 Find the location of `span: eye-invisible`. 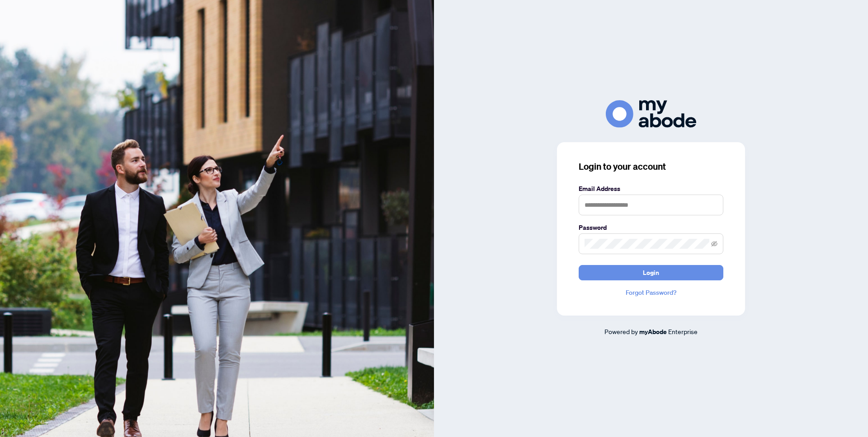

span: eye-invisible is located at coordinates (714, 244).